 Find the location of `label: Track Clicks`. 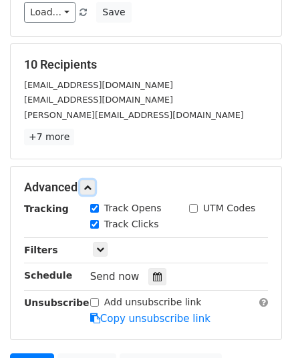

label: Track Clicks is located at coordinates (131, 224).